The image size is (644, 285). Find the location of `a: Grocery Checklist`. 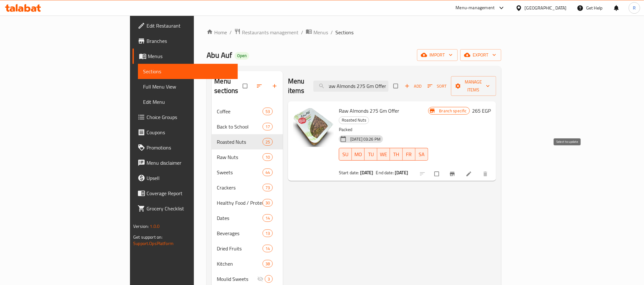

a: Grocery Checklist is located at coordinates (185, 209).